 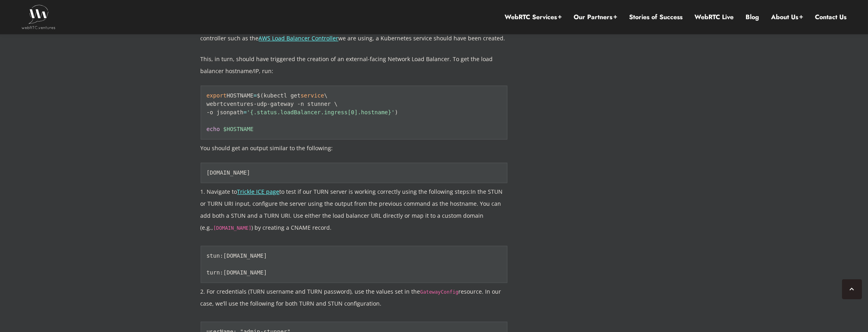 What do you see at coordinates (439, 292) in the screenshot?
I see `code: GatewayConfig` at bounding box center [439, 292].